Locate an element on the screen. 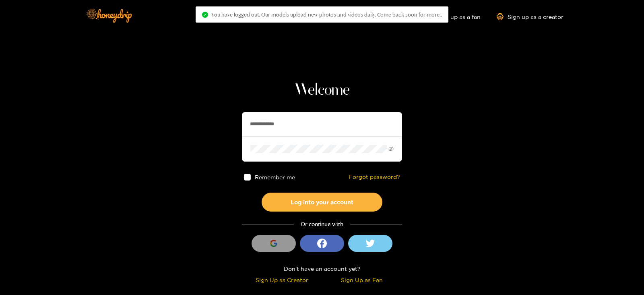 This screenshot has width=644, height=295. div: Sign Up as Creator is located at coordinates (282, 280).